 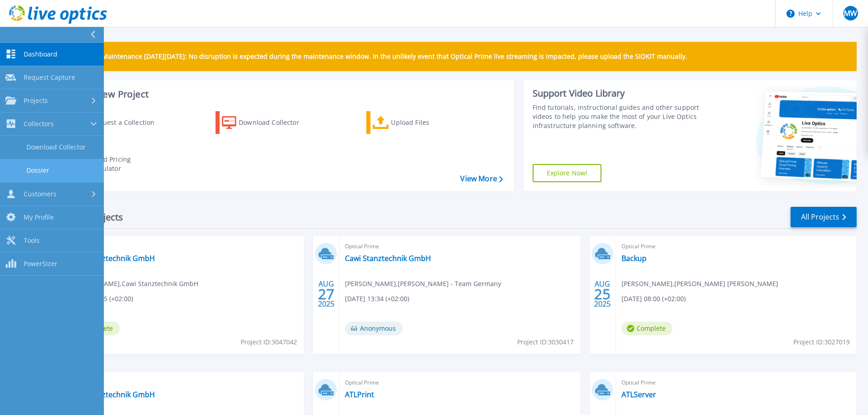 What do you see at coordinates (41, 54) in the screenshot?
I see `span: Dashboard` at bounding box center [41, 54].